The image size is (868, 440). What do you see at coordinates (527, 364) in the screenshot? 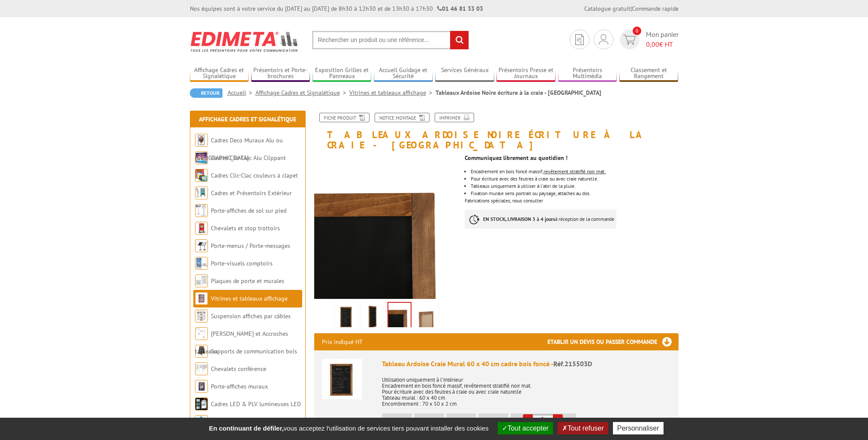
I see `div: Tableau Ardoise Craie Mural 60 x 40 cm cadre bois foncé -` at bounding box center [527, 364].